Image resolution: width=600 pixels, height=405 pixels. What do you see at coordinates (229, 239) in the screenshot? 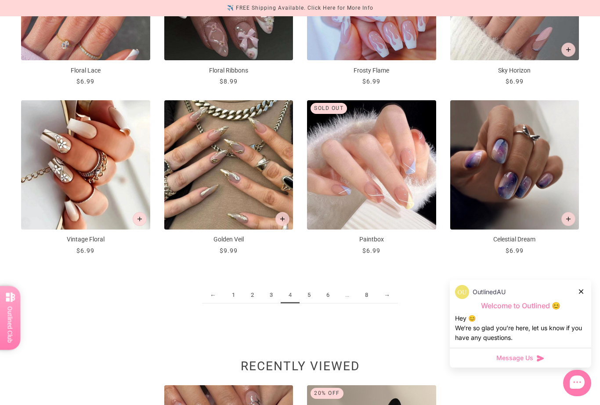
I see `p: Golden Veil` at bounding box center [229, 239].